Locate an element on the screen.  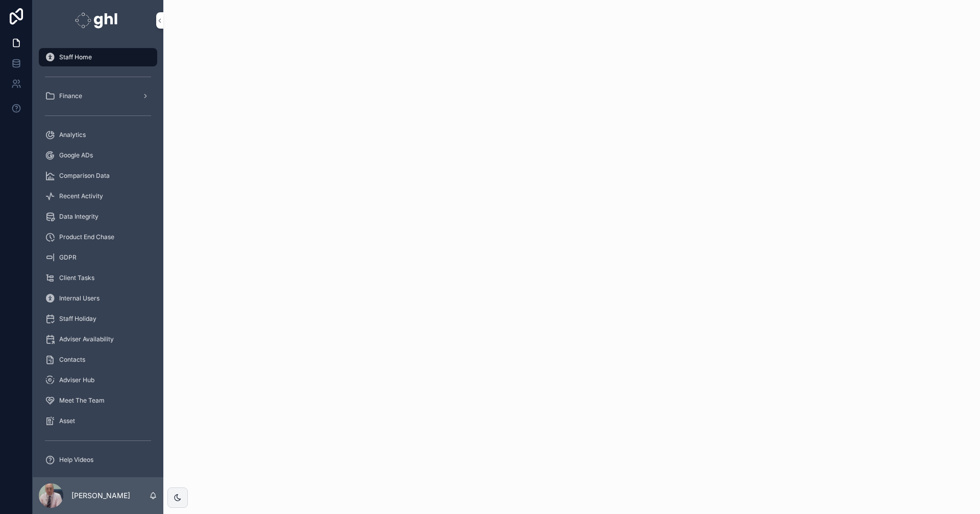
span: Client Tasks is located at coordinates (77, 278).